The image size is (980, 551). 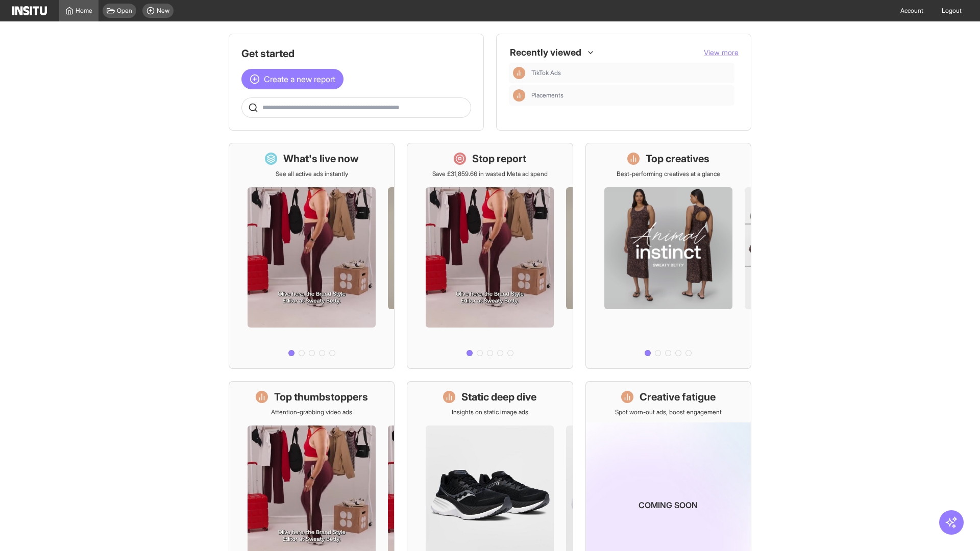 I want to click on button: View more, so click(x=722, y=52).